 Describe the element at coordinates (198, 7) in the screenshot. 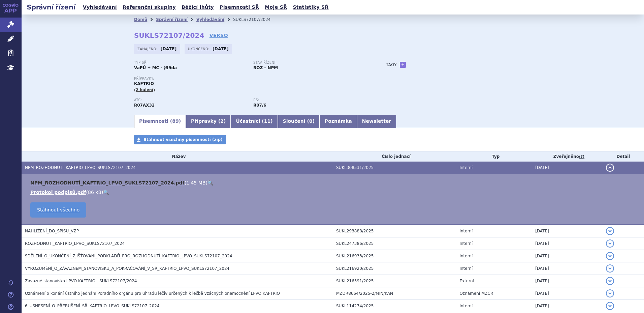

I see `a: Běžící lhůty` at that location.